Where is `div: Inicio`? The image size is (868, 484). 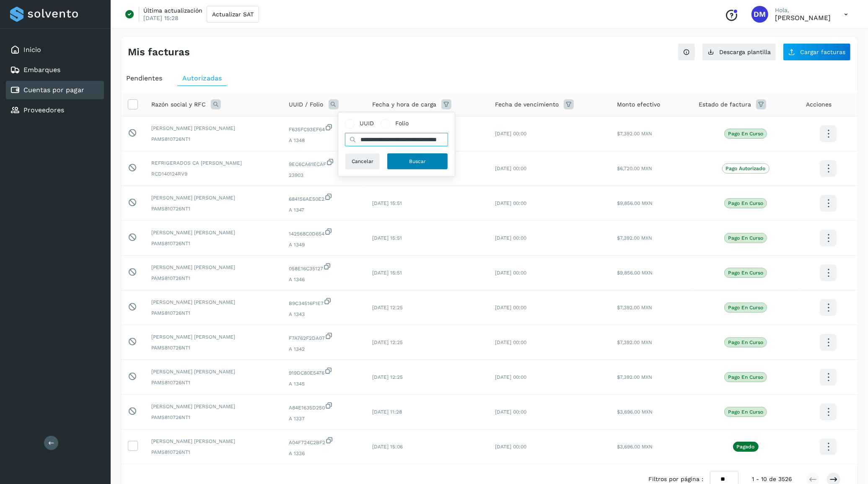
div: Inicio is located at coordinates (55, 50).